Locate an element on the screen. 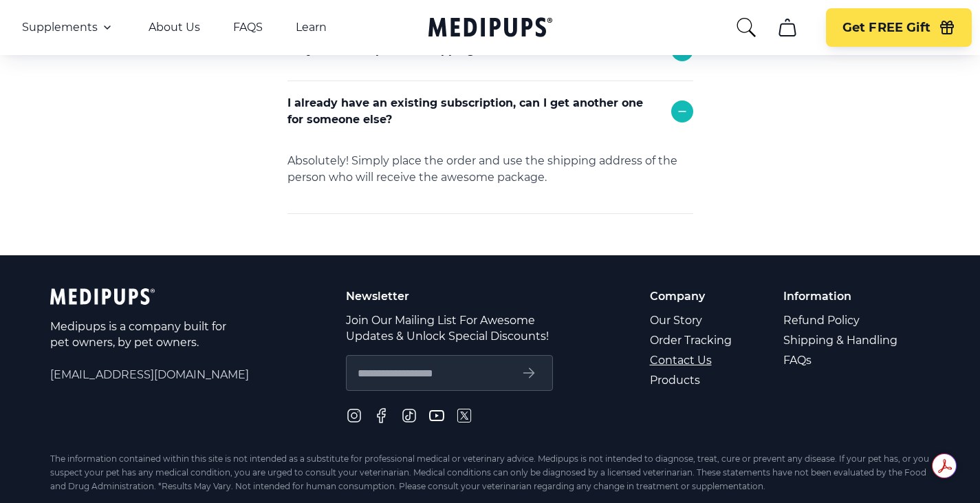 This screenshot has width=980, height=503. a: About Us is located at coordinates (174, 28).